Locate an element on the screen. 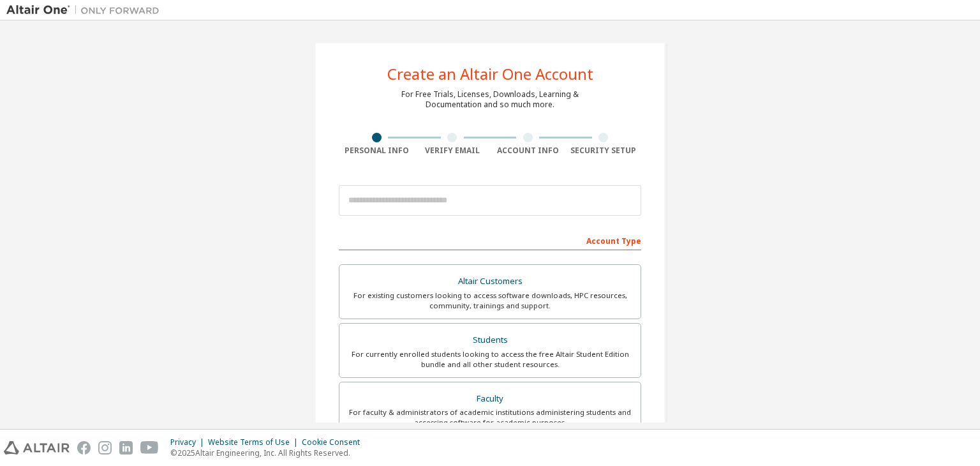 Image resolution: width=980 pixels, height=466 pixels. div: Personal Info is located at coordinates (377, 150).